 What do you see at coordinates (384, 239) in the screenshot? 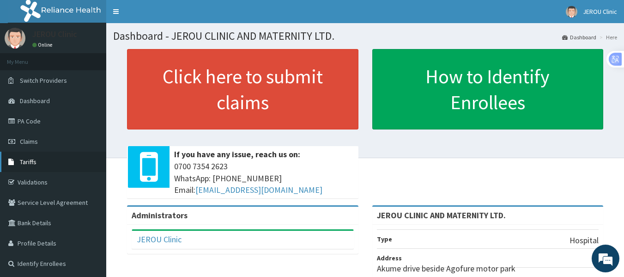
I see `b: Type` at bounding box center [384, 239].